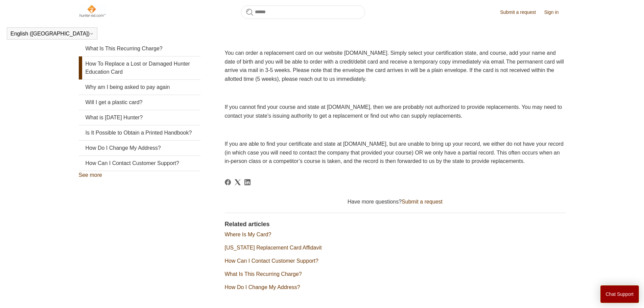  I want to click on h2: Related articles, so click(395, 224).